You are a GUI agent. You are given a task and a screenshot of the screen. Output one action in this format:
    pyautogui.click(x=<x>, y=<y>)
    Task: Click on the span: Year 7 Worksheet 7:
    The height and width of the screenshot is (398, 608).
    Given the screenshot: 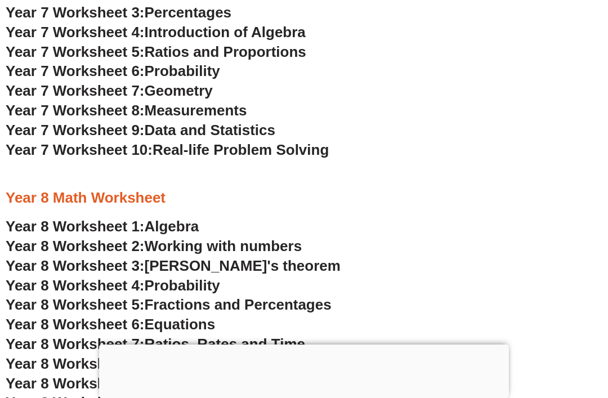 What is the action you would take?
    pyautogui.click(x=75, y=91)
    